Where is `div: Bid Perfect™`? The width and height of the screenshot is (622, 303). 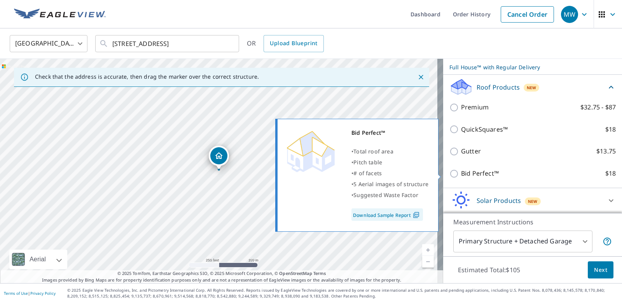
div: Bid Perfect™ is located at coordinates (390, 133).